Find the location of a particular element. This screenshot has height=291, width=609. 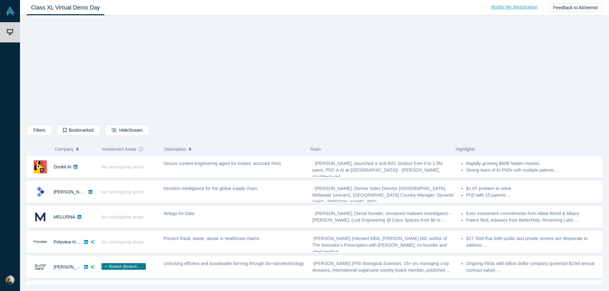

span: Company is located at coordinates (64, 149).